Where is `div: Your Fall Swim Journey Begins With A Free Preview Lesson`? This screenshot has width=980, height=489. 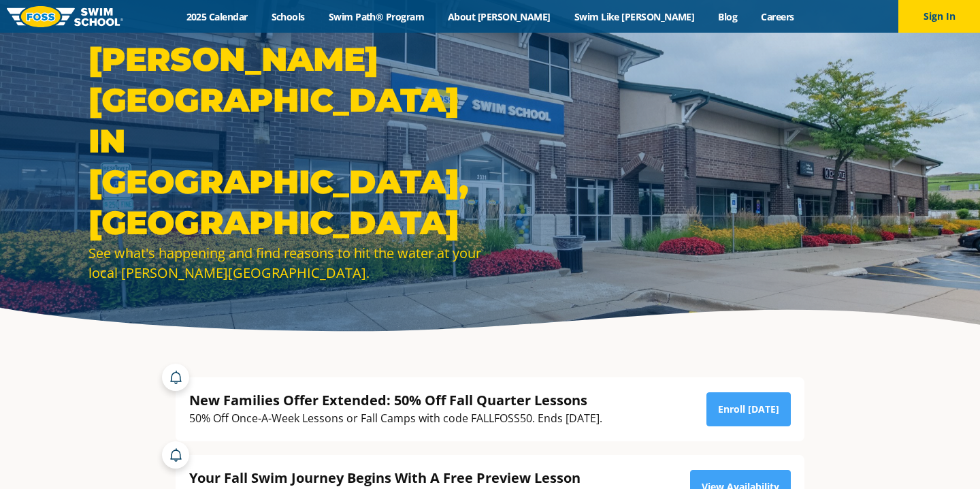
div: Your Fall Swim Journey Begins With A Free Preview Lesson is located at coordinates (417, 478).